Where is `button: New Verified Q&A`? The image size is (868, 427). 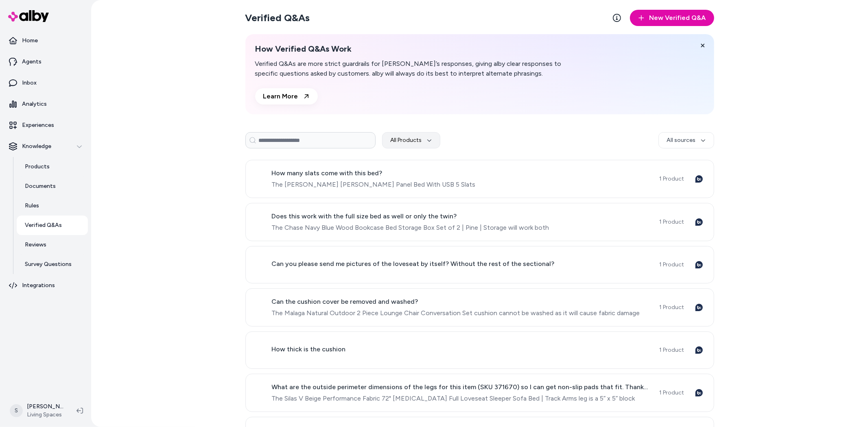
button: New Verified Q&A is located at coordinates (672, 17).